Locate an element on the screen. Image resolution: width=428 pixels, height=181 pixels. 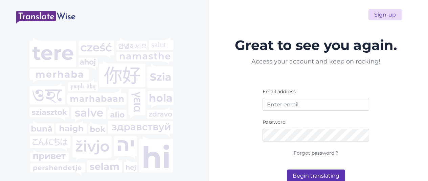
label: Password is located at coordinates (274, 122).